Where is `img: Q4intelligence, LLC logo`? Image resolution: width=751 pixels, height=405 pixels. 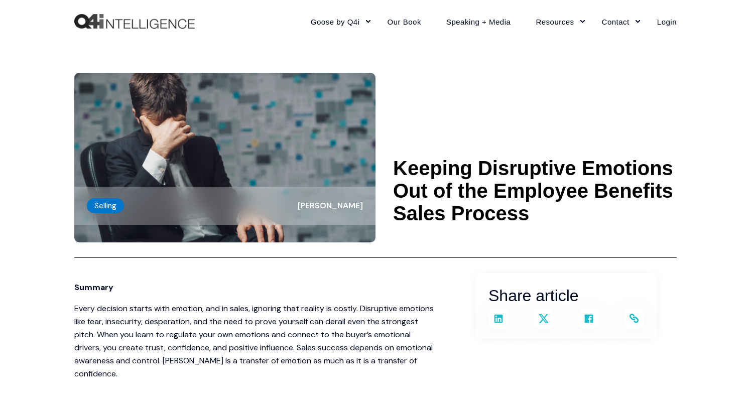
img: Q4intelligence, LLC logo is located at coordinates (135, 22).